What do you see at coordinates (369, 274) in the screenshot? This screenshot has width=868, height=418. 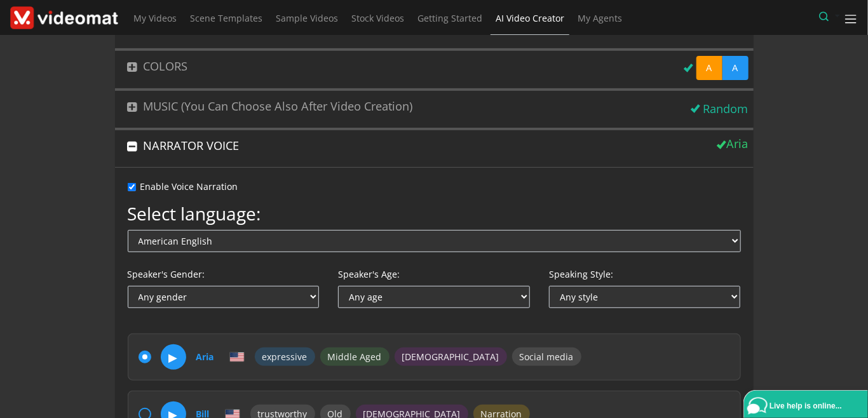 I see `label: Speaker's Age:` at bounding box center [369, 274].